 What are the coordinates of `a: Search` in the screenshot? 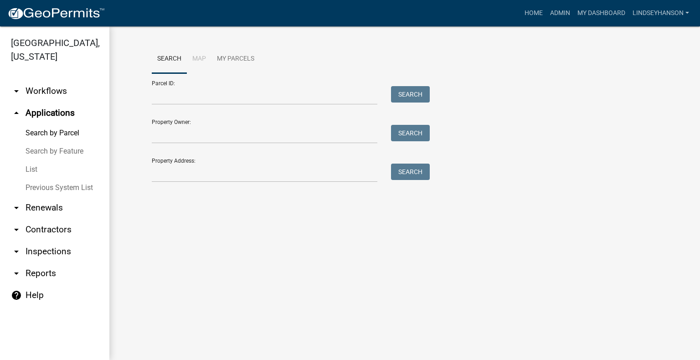 It's located at (169, 59).